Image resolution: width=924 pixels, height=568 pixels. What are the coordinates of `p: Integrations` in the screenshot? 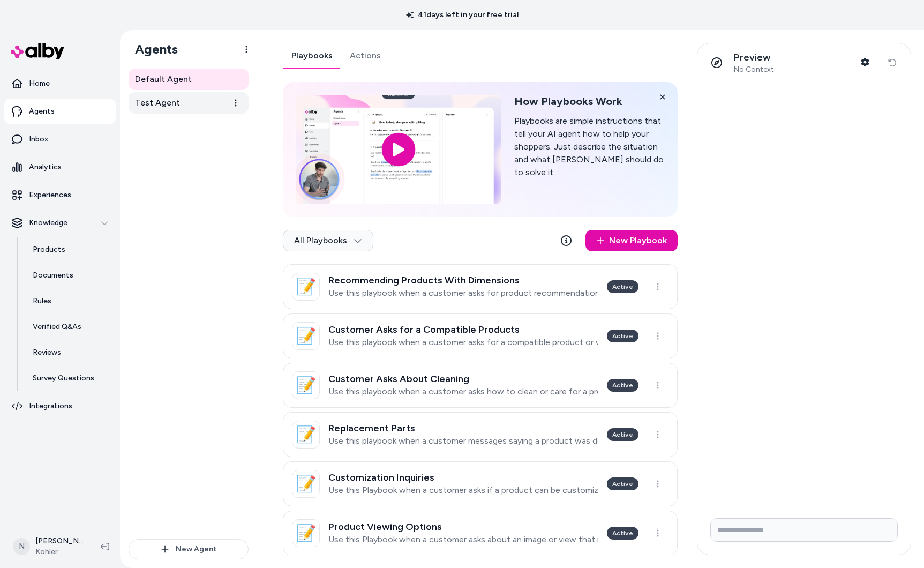 It's located at (50, 407).